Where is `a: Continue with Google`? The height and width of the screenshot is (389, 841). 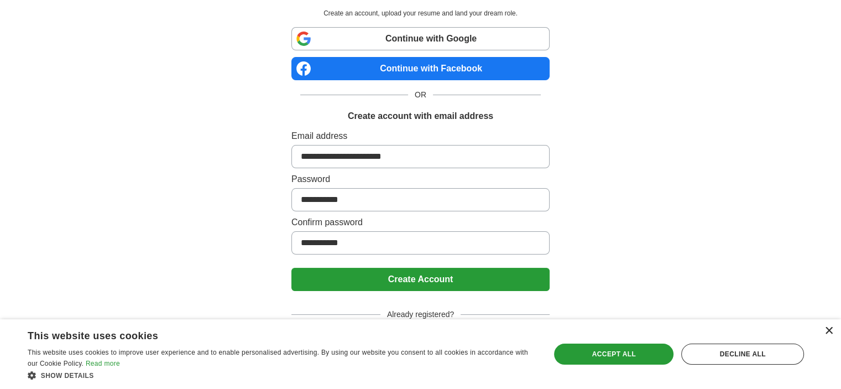 a: Continue with Google is located at coordinates (420, 39).